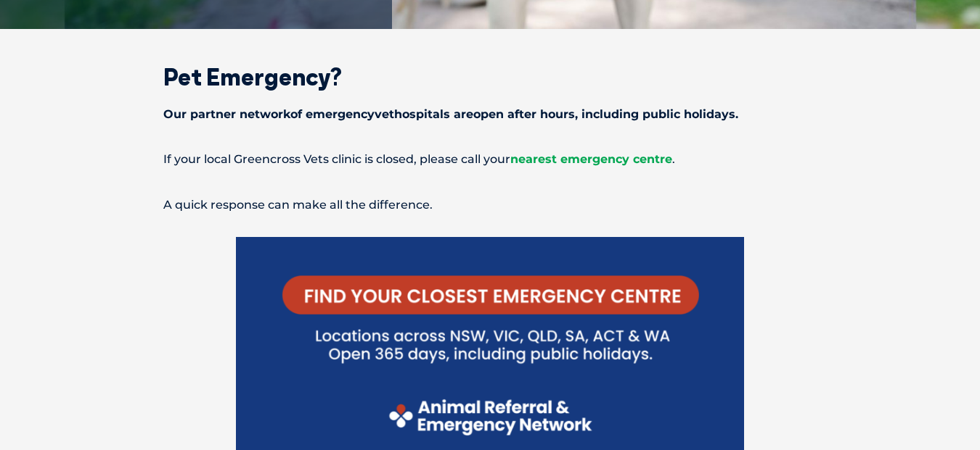  I want to click on span: are, so click(463, 114).